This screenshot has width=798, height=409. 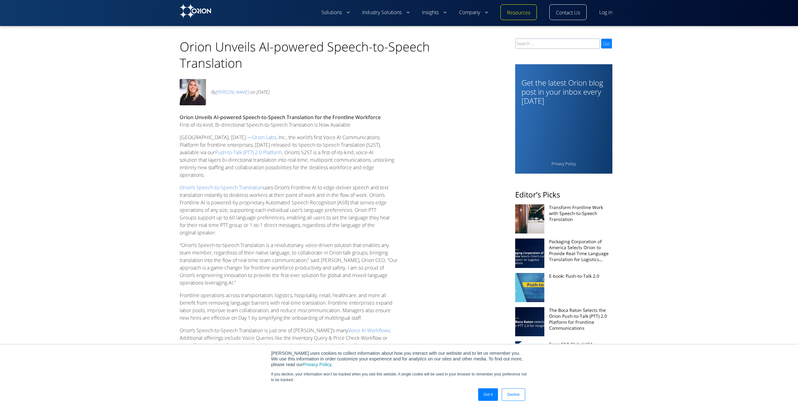 I want to click on p: If you decline, your information won’t be tracked when you visit this website. A single cookie wi..., so click(x=399, y=377).